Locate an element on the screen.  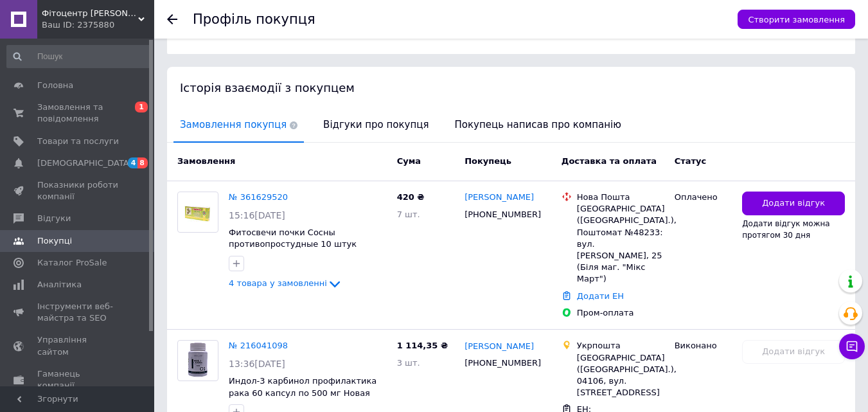
span: Інструменти веб-майстра та SEO is located at coordinates (78, 313).